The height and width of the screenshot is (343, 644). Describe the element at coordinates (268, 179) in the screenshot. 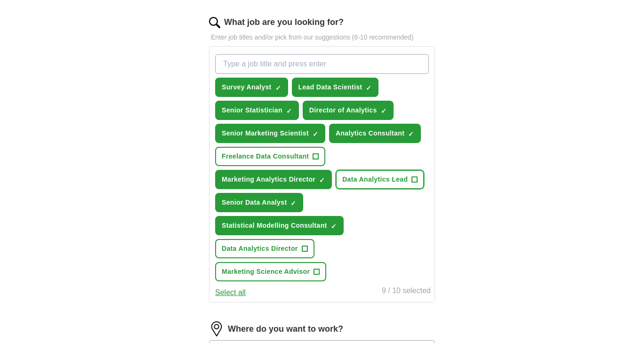

I see `span: Marketing Analytics Director` at that location.